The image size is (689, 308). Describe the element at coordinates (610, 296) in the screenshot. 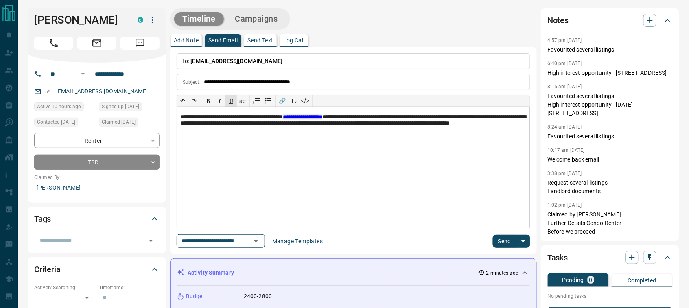

I see `p: No pending tasks` at that location.